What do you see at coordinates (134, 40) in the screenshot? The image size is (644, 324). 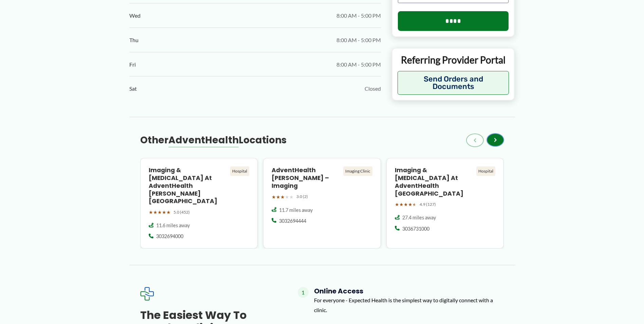 I see `span: Thu` at bounding box center [134, 40].